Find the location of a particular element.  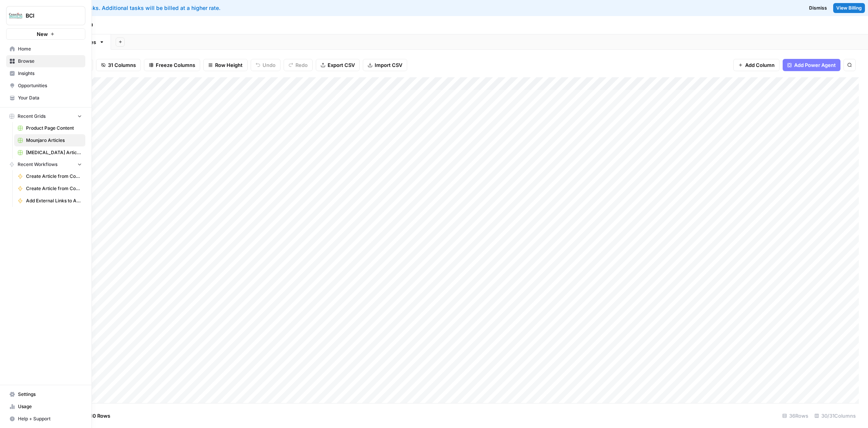

span: Add Column is located at coordinates (760, 65).